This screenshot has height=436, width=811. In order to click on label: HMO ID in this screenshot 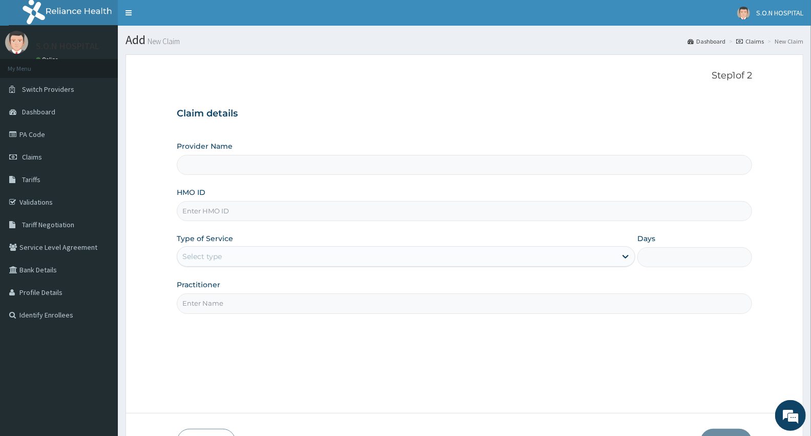, I will do `click(191, 192)`.